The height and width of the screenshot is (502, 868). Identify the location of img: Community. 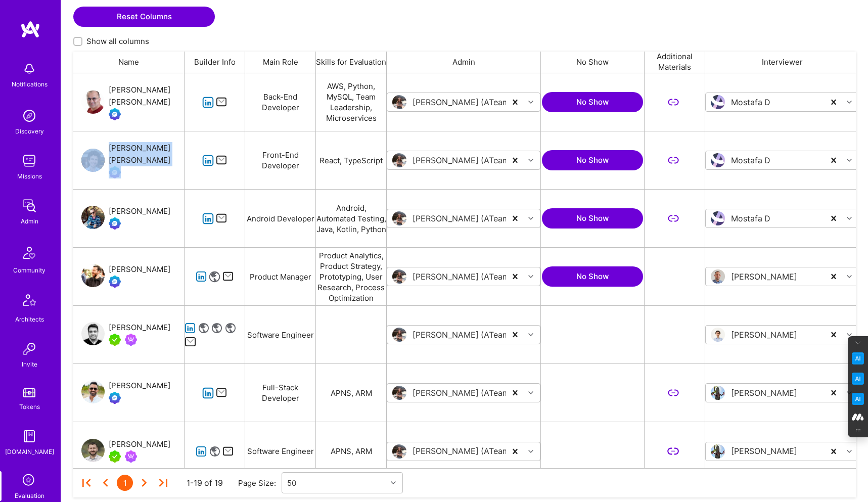
(29, 253).